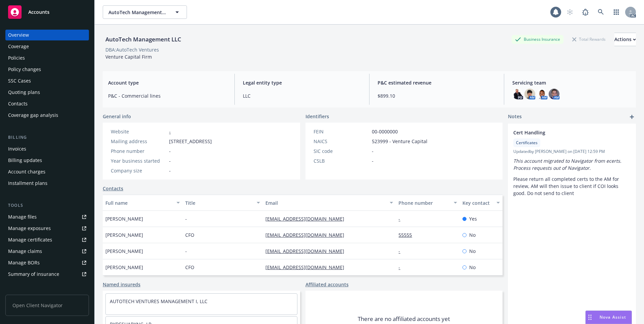 Image resolution: width=644 pixels, height=324 pixels. Describe the element at coordinates (616, 12) in the screenshot. I see `a: Switch app` at that location.